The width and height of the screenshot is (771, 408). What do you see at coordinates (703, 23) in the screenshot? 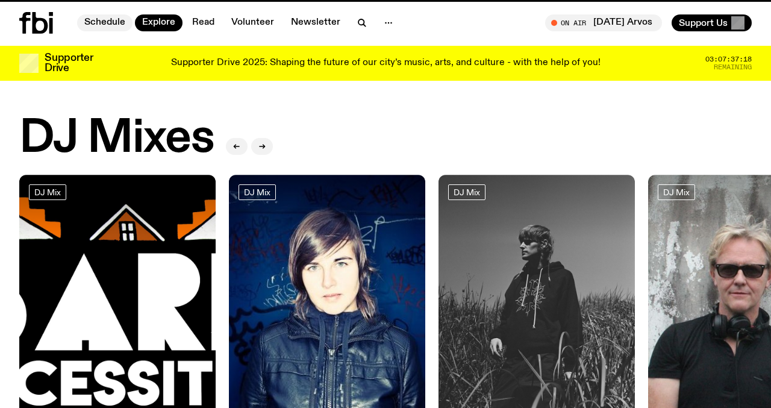
I see `span: Support Us` at bounding box center [703, 23].